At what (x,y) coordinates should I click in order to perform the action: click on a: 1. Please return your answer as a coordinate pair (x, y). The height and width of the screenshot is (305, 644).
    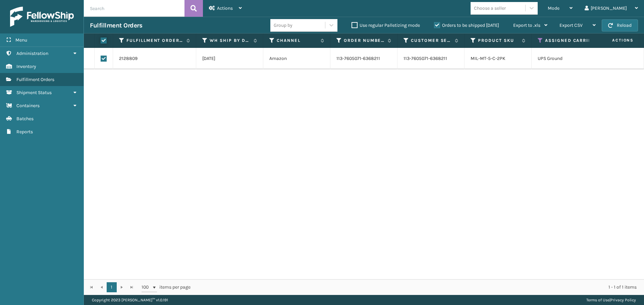
    Looking at the image, I should click on (111, 287).